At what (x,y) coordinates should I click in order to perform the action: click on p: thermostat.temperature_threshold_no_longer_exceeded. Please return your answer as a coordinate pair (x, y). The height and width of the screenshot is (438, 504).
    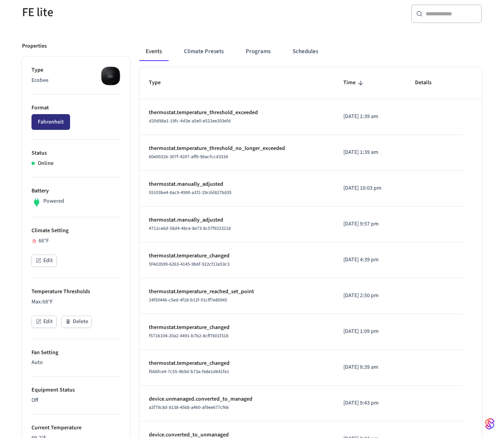
    Looking at the image, I should click on (237, 148).